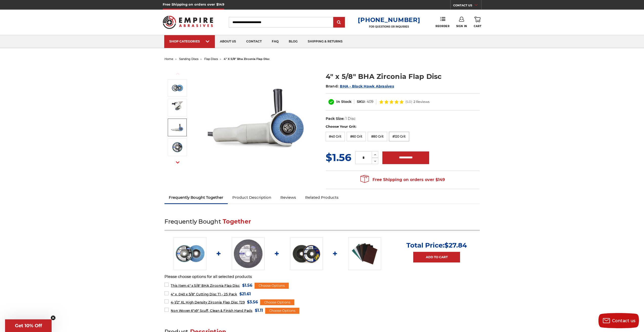  Describe the element at coordinates (252, 302) in the screenshot. I see `span: $3.56` at that location.